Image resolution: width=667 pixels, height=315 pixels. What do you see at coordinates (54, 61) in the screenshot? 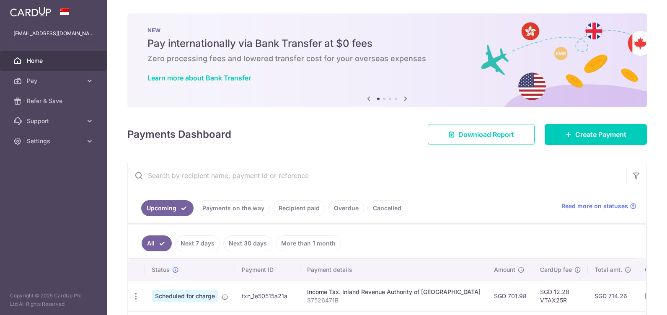
I see `span: Home` at bounding box center [54, 61].